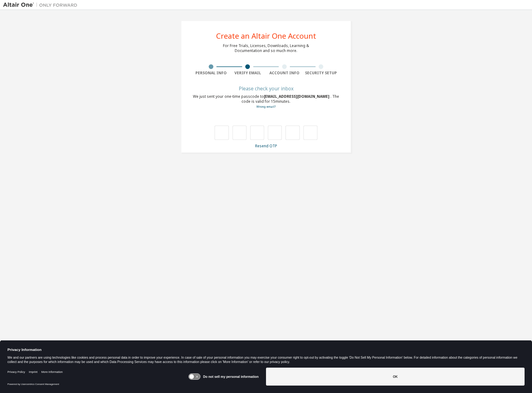 The image size is (532, 393). Describe the element at coordinates (321, 73) in the screenshot. I see `div: Security Setup` at that location.